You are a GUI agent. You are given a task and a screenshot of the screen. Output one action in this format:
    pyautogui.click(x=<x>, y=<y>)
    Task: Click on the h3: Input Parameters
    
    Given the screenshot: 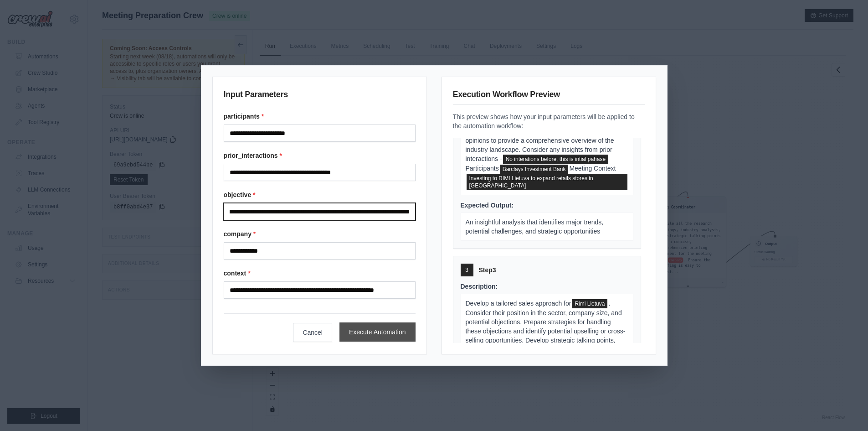 What is the action you would take?
    pyautogui.click(x=320, y=96)
    